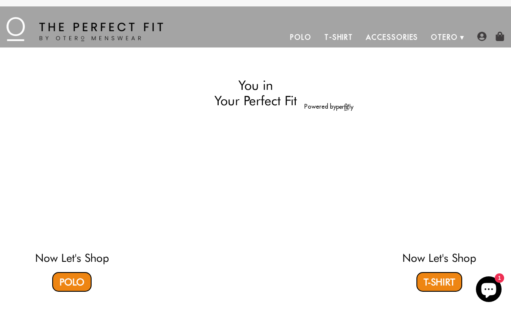 The width and height of the screenshot is (511, 311). I want to click on a: Accessories, so click(392, 37).